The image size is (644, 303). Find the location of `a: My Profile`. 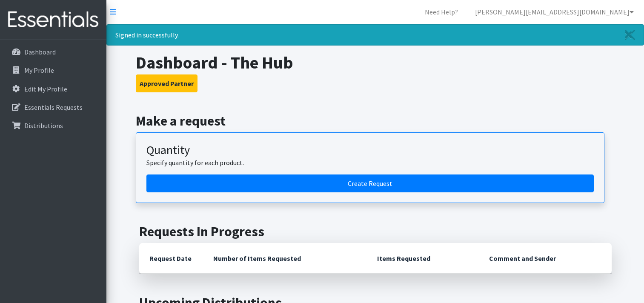

a: My Profile is located at coordinates (53, 70).